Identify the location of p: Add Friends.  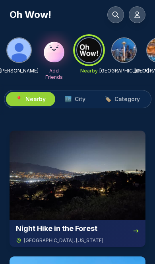
(54, 74).